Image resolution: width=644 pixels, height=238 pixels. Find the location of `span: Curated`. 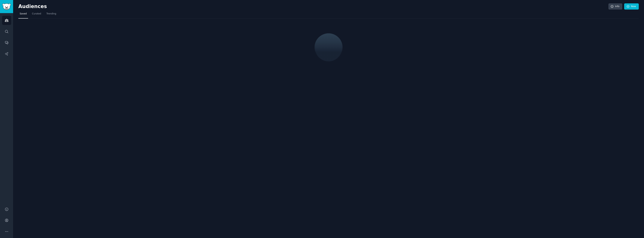

span: Curated is located at coordinates (36, 14).